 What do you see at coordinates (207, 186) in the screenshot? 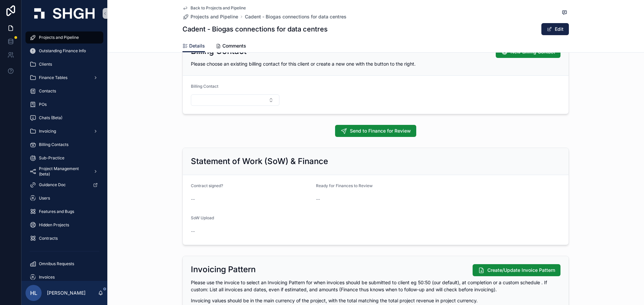
I see `span: Contract signed?` at bounding box center [207, 186].